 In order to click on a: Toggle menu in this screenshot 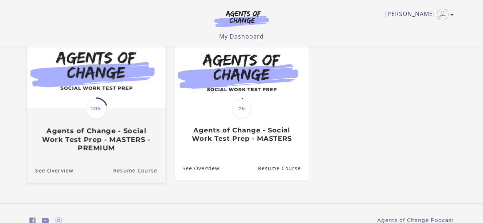, I will do `click(417, 15)`.